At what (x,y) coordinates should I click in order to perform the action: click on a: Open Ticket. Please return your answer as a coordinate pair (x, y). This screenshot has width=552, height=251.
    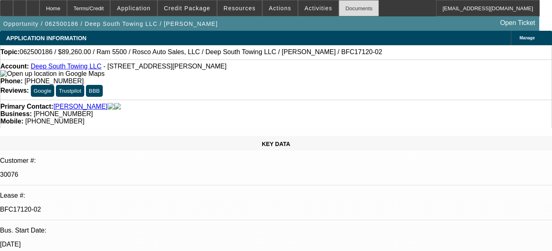
    Looking at the image, I should click on (517, 23).